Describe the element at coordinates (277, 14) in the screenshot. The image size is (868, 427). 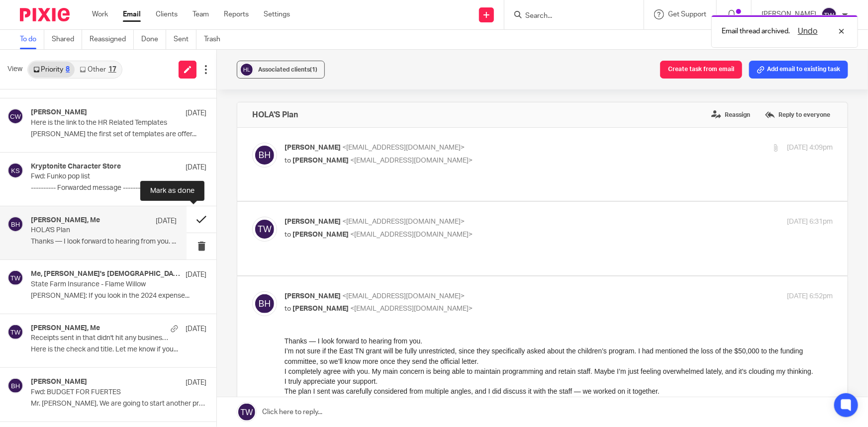
I see `a: Settings` at that location.